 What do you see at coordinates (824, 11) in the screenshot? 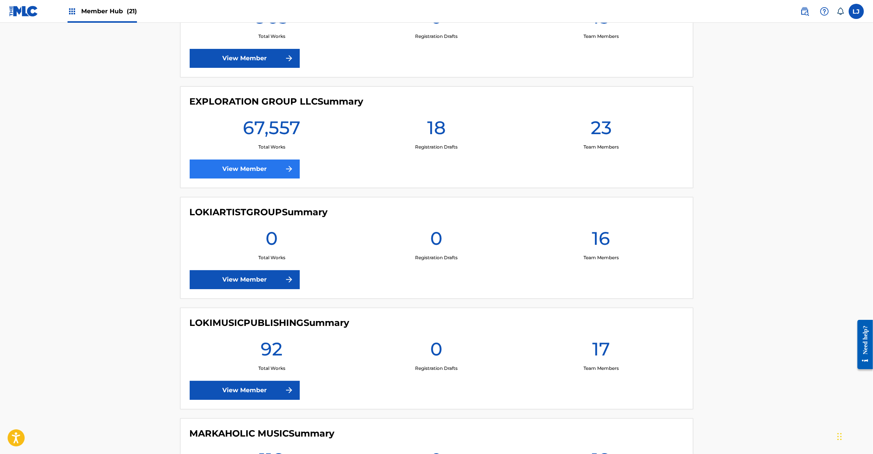
I see `img: help` at bounding box center [824, 11].